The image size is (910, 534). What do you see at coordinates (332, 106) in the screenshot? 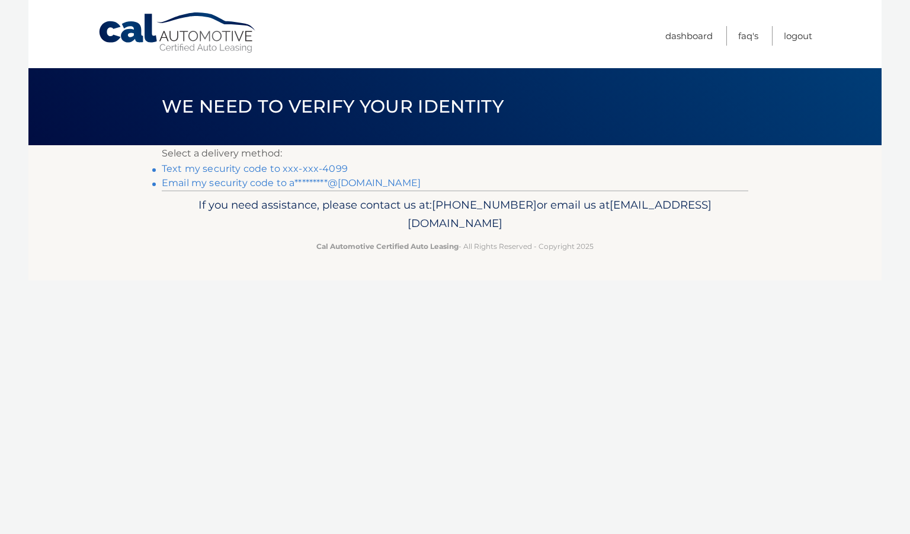
I see `span: We need to verify your identity` at bounding box center [332, 106].